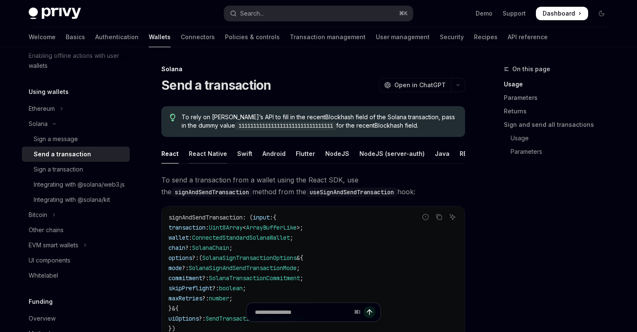  I want to click on div: React Native, so click(208, 153).